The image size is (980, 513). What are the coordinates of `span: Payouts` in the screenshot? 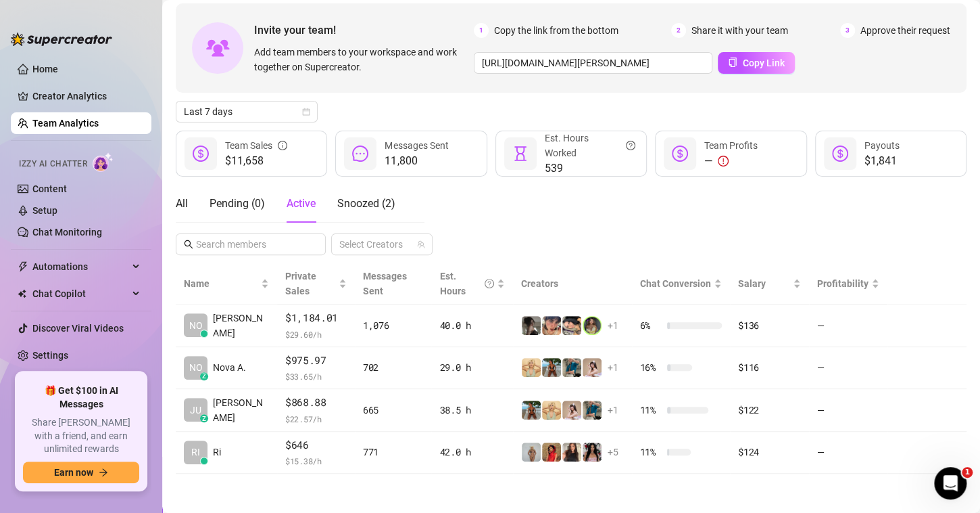 It's located at (882, 145).